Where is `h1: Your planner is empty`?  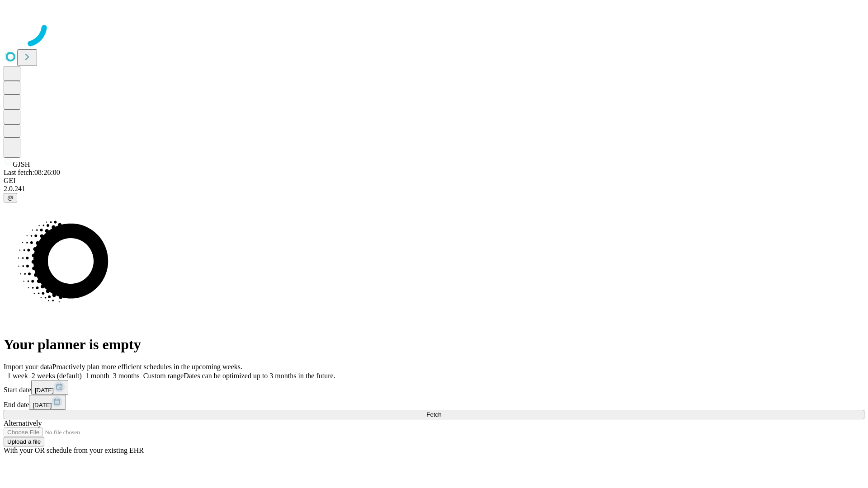
h1: Your planner is empty is located at coordinates (434, 345).